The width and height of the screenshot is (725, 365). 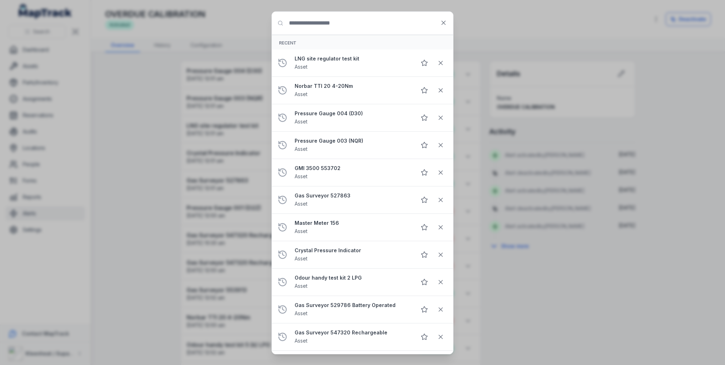 What do you see at coordinates (353, 168) in the screenshot?
I see `strong: GMI 3500 553702` at bounding box center [353, 168].